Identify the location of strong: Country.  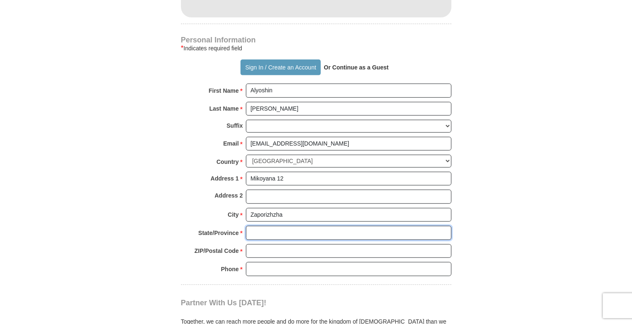
(227, 162).